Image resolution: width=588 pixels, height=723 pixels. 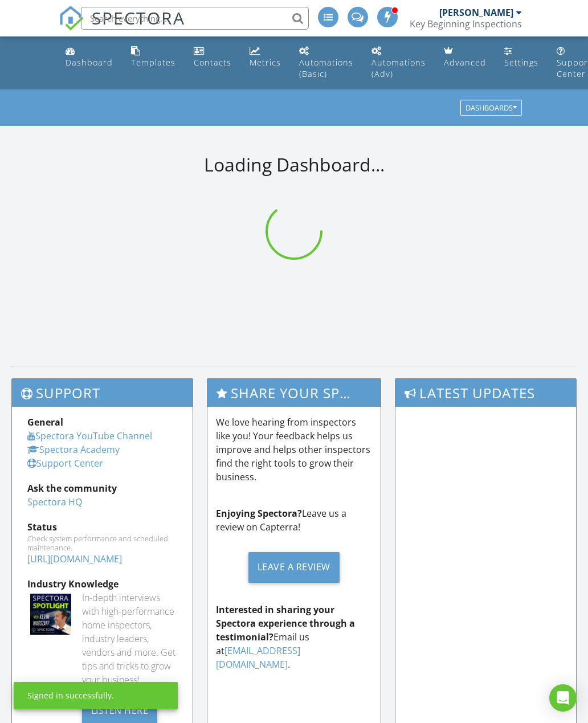 What do you see at coordinates (294, 450) in the screenshot?
I see `p: We love hearing from inspectors like you! Your feedback helps us improve and helps other inspecto...` at bounding box center [294, 450].